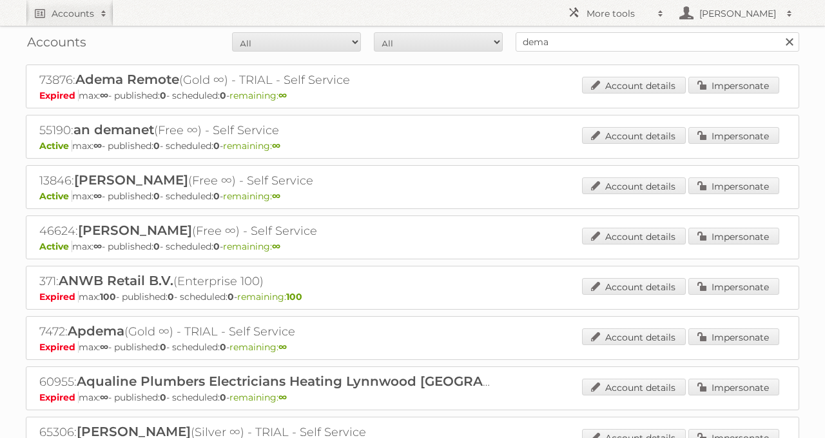 The height and width of the screenshot is (438, 825). I want to click on h2: 73876: (Gold ∞) - TRIAL - Self Service, so click(265, 80).